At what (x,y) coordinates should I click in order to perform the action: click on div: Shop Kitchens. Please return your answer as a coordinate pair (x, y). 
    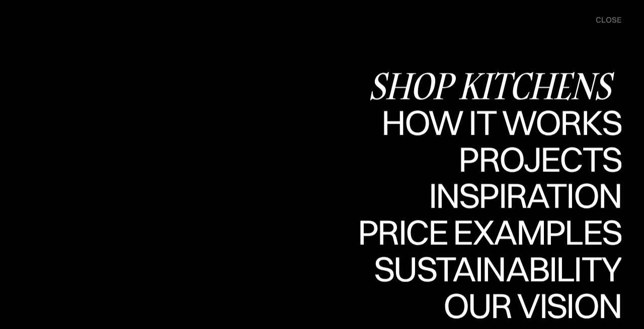
    Looking at the image, I should click on (494, 86).